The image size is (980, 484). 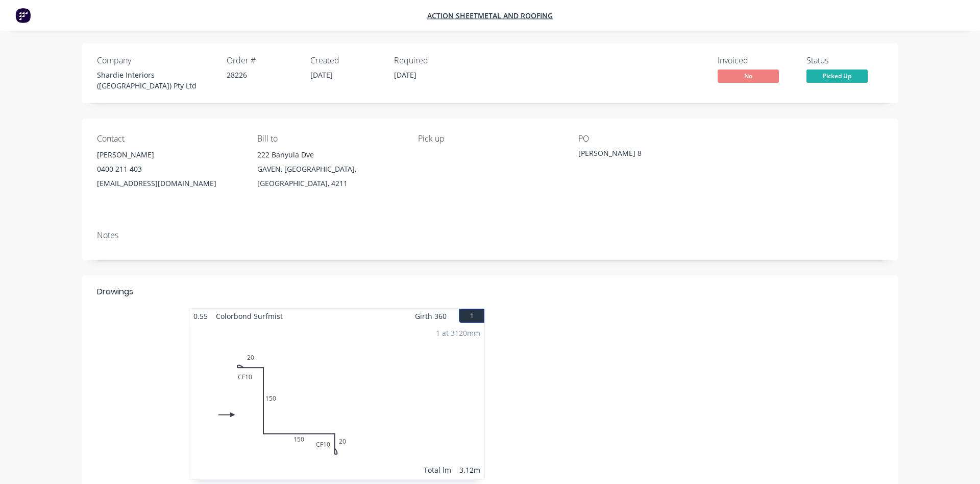 I want to click on span: No, so click(x=748, y=76).